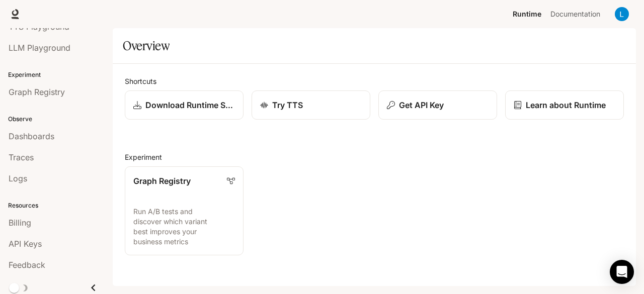 The height and width of the screenshot is (294, 644). I want to click on p: Run A/B tests and discover which variant best improves your business metrics, so click(184, 227).